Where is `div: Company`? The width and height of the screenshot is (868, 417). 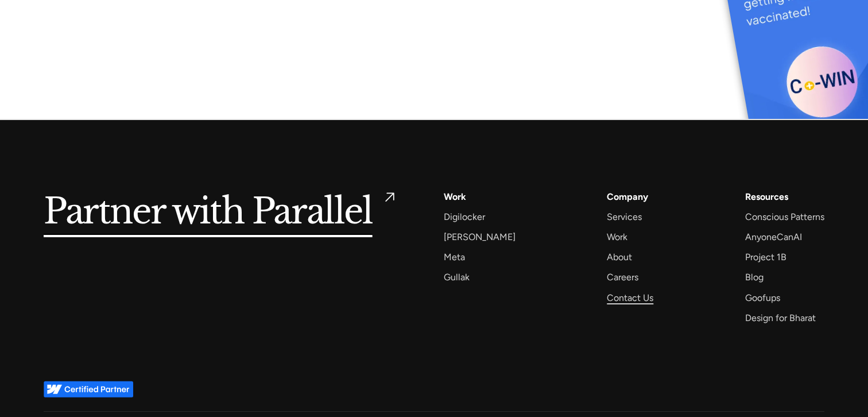
div: Company is located at coordinates (628, 196).